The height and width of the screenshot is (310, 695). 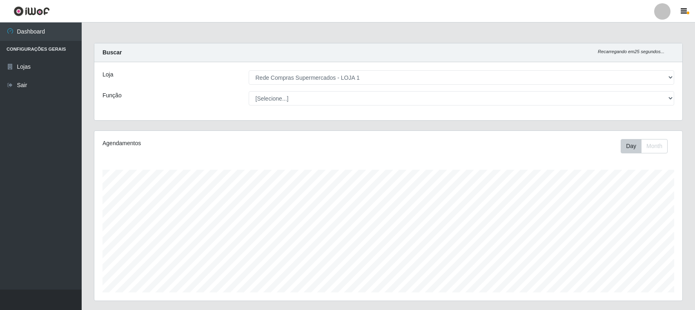 What do you see at coordinates (112, 52) in the screenshot?
I see `strong: Buscar` at bounding box center [112, 52].